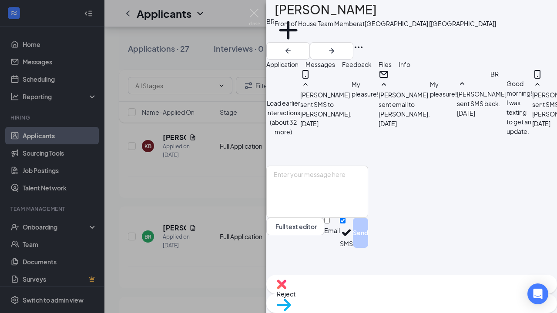  I want to click on svg: Ellipses, so click(359, 47).